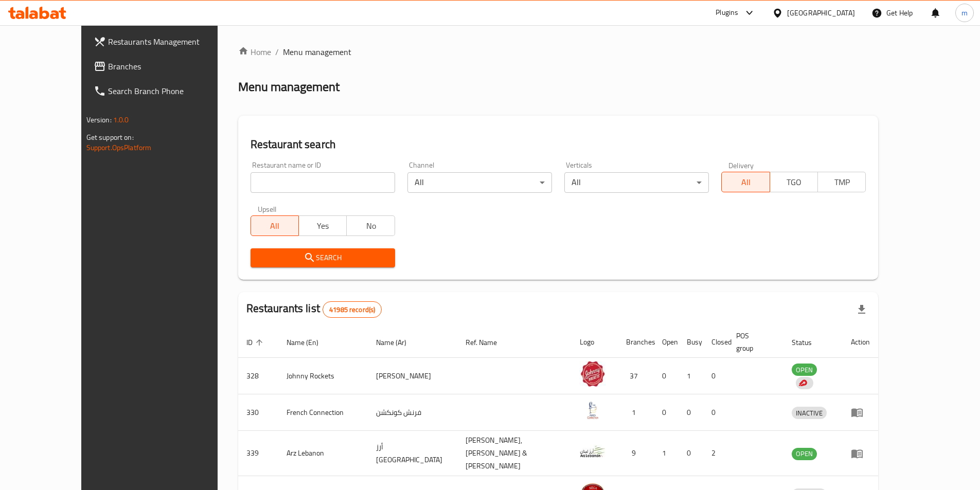 The width and height of the screenshot is (980, 490). I want to click on span: Search Branch Phone, so click(173, 91).